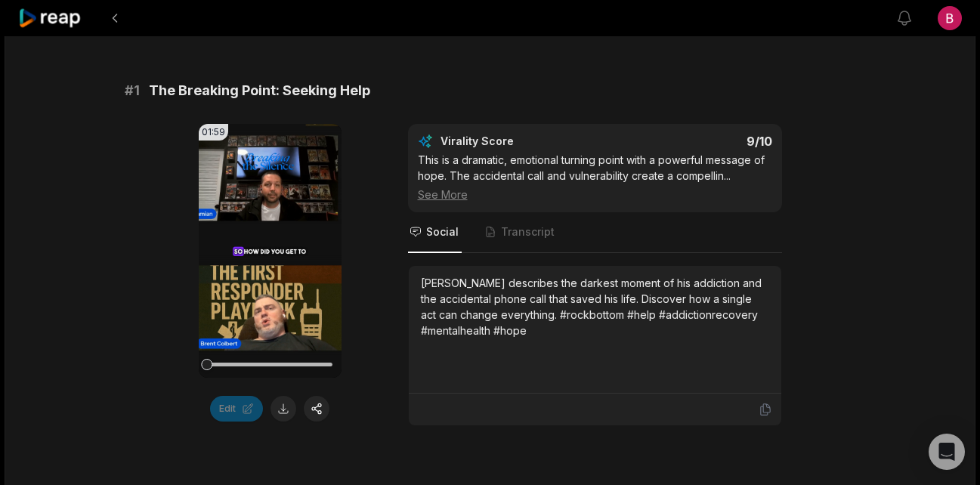  I want to click on nav: Tabs, so click(595, 233).